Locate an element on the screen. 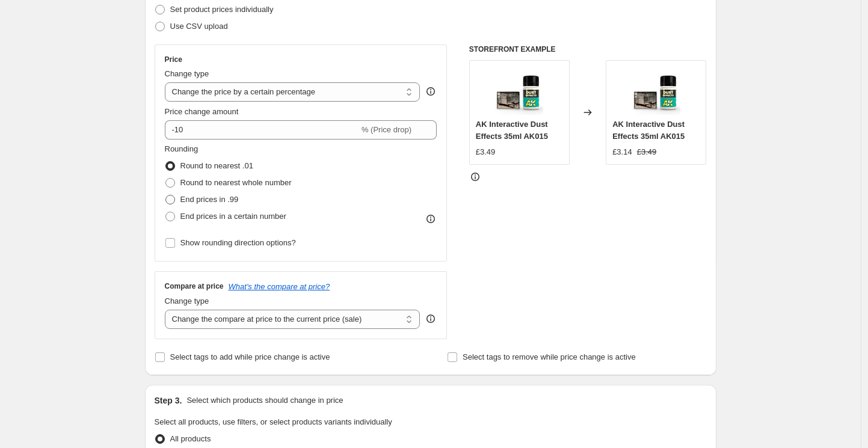  div: £3.49 is located at coordinates (486, 152).